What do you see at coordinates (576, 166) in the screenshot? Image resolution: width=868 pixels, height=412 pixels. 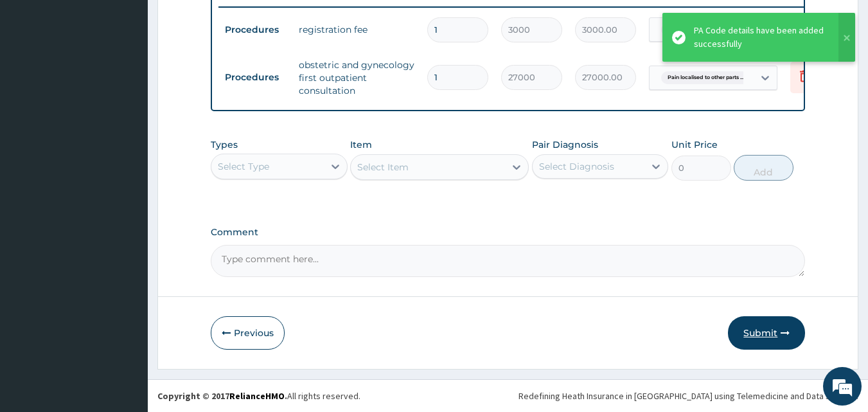 I see `div: Select Diagnosis` at bounding box center [576, 166].